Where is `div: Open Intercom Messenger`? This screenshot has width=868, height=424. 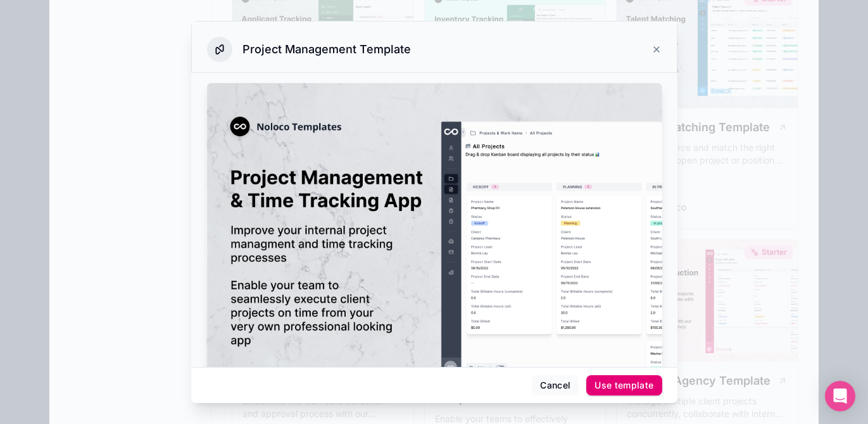 div: Open Intercom Messenger is located at coordinates (840, 396).